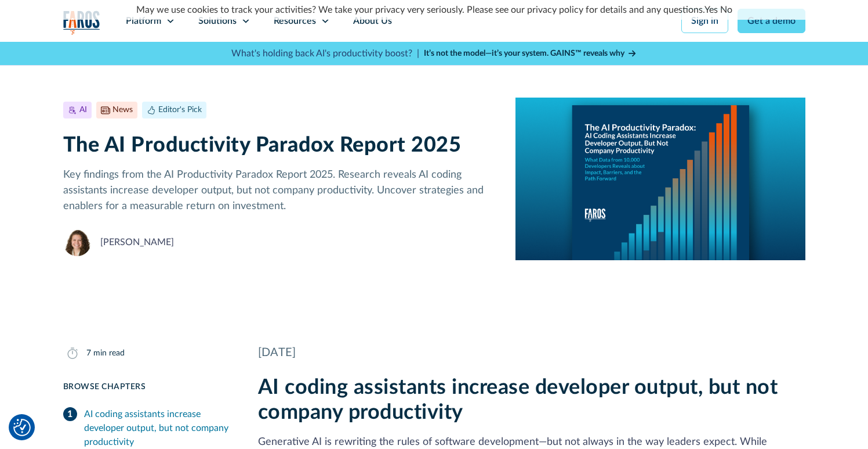 Image resolution: width=868 pixels, height=449 pixels. What do you see at coordinates (726, 10) in the screenshot?
I see `a: No` at bounding box center [726, 10].